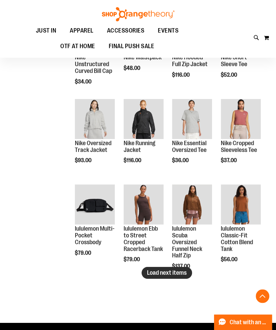 The height and width of the screenshot is (330, 276). What do you see at coordinates (131, 46) in the screenshot?
I see `span: FINAL PUSH SALE` at bounding box center [131, 46].